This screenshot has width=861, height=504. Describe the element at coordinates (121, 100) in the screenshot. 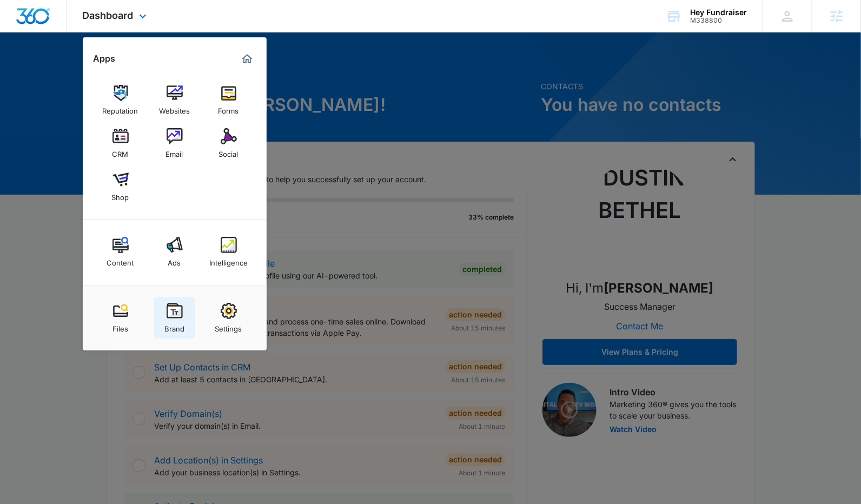

I see `a: Reputation` at that location.